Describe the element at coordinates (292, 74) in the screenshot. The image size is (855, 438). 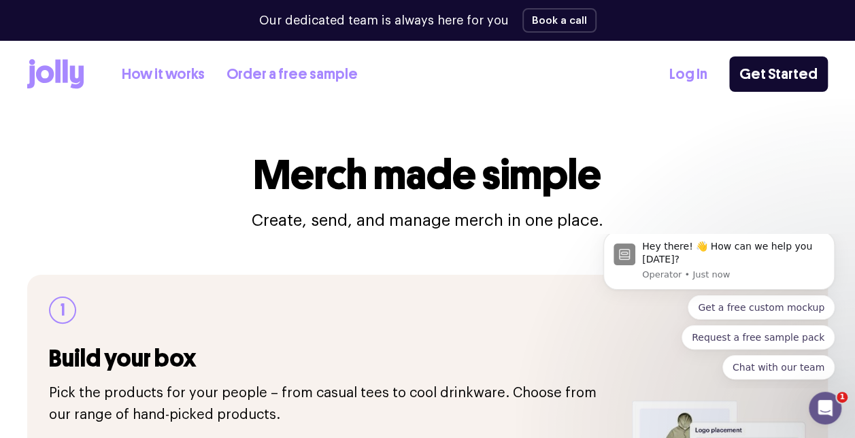
I see `a: Order a free sample` at that location.